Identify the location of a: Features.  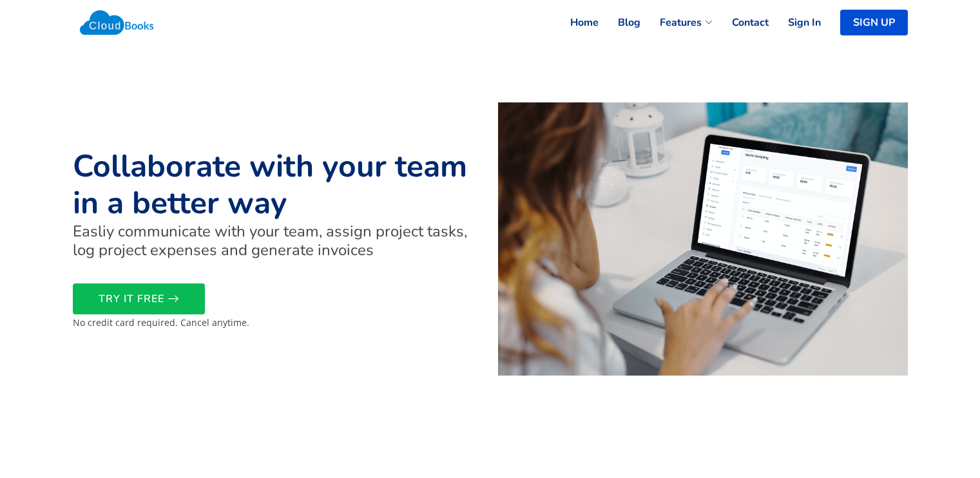
(676, 22).